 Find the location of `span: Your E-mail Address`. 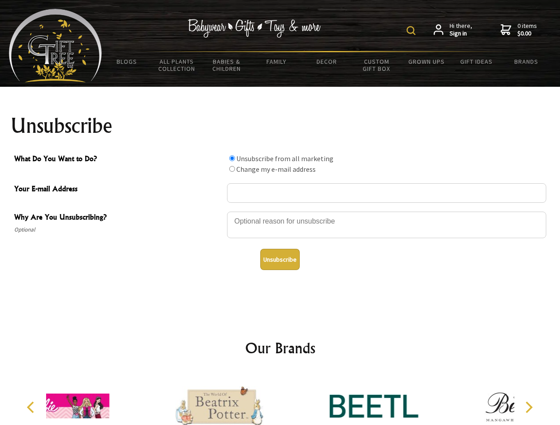

span: Your E-mail Address is located at coordinates (118, 190).